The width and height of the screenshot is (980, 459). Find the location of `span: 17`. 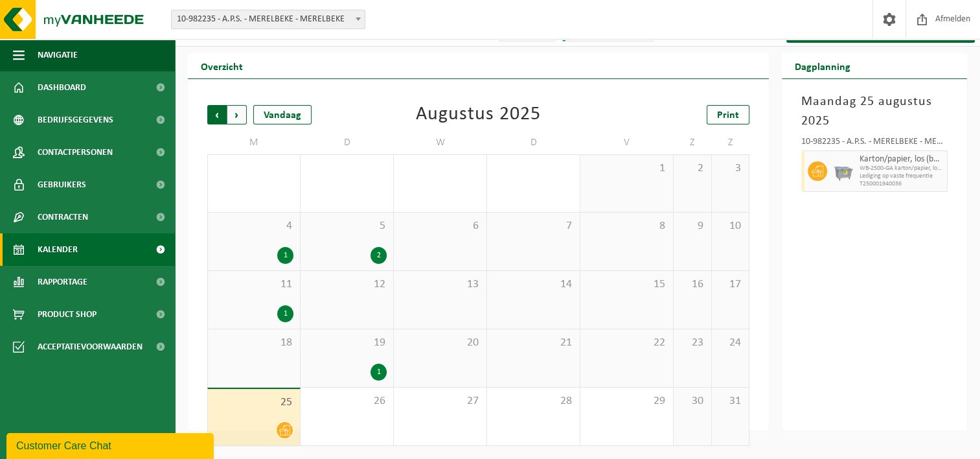

span: 17 is located at coordinates (731, 285).